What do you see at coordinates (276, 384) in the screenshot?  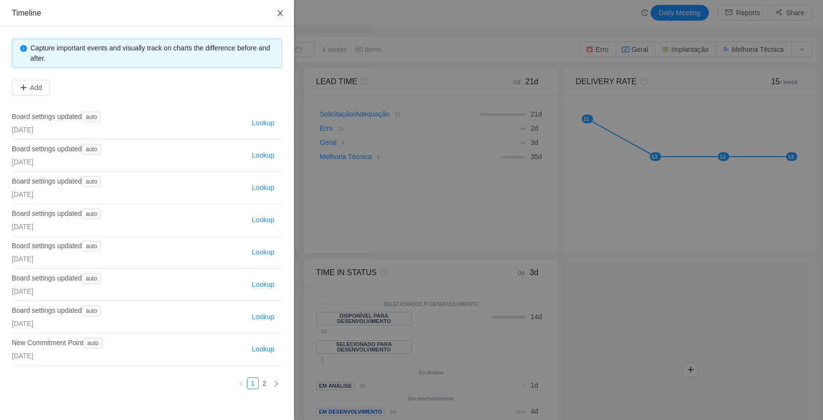 I see `i: icon: right` at bounding box center [276, 384].